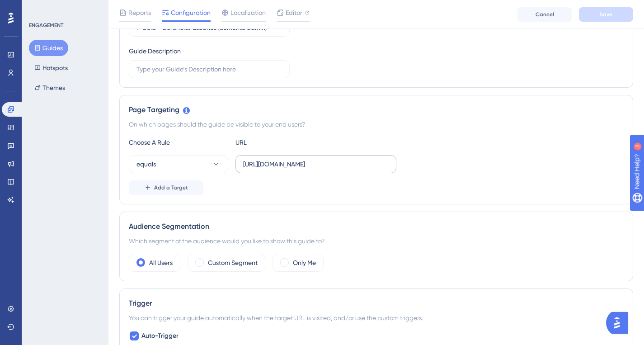 Image resolution: width=644 pixels, height=345 pixels. What do you see at coordinates (11, 14) in the screenshot?
I see `img: launcher-image-alternative-text` at bounding box center [11, 14].